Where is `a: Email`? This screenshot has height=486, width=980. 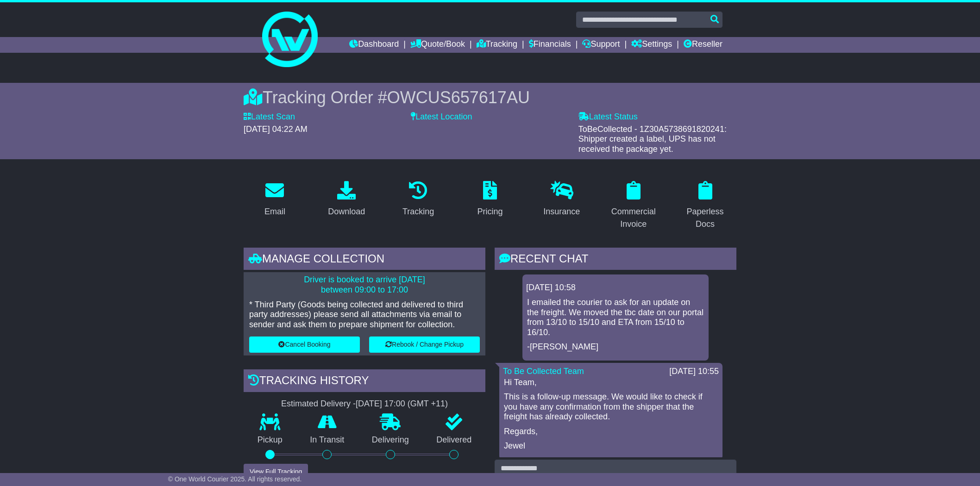 a: Email is located at coordinates (274, 199).